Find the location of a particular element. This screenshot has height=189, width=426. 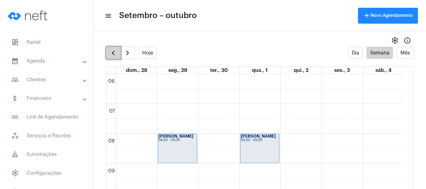

button: Próximo Semana is located at coordinates (127, 53).